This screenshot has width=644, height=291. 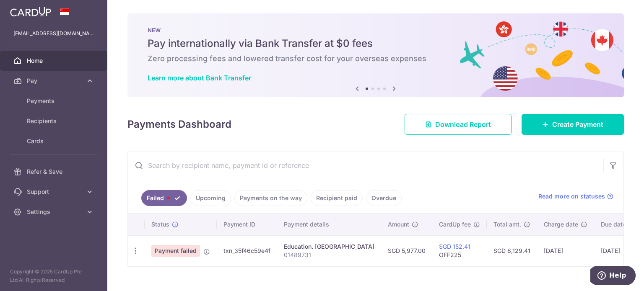 I want to click on span: Pay, so click(x=54, y=81).